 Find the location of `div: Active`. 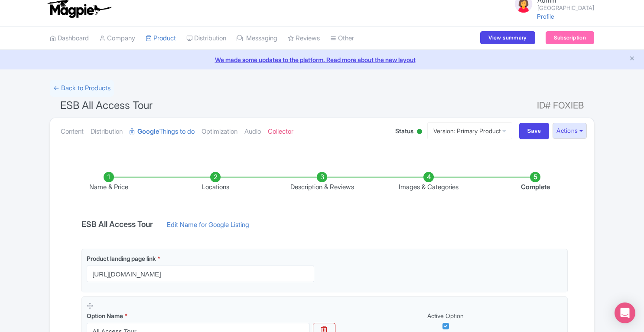

div: Active is located at coordinates (420, 132).